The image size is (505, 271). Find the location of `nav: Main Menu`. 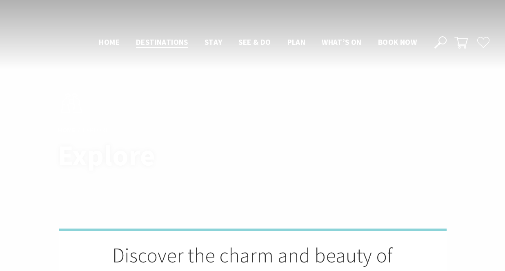

nav: Main Menu is located at coordinates (257, 42).